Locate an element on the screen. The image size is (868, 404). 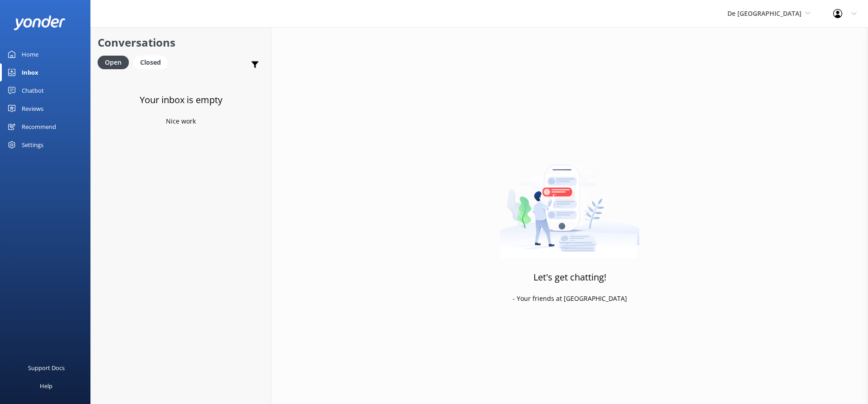
div: Settings is located at coordinates (33, 145).